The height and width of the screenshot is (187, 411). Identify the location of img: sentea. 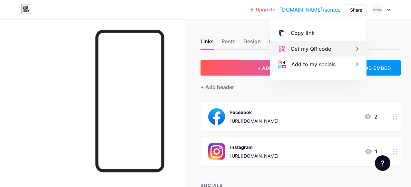
(378, 10).